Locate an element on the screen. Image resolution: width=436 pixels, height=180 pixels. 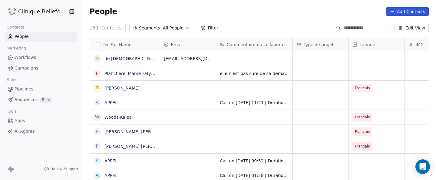
div: d is located at coordinates (97, 58).